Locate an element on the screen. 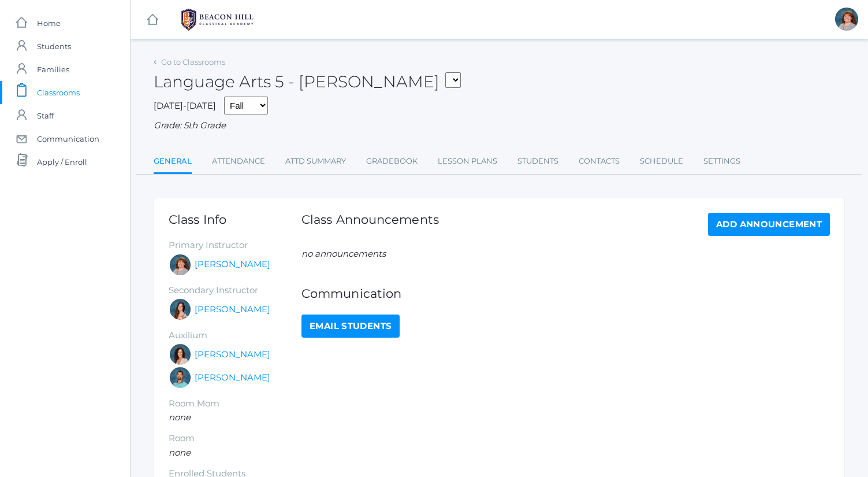 This screenshot has width=868, height=477. em: no announcements is located at coordinates (343, 253).